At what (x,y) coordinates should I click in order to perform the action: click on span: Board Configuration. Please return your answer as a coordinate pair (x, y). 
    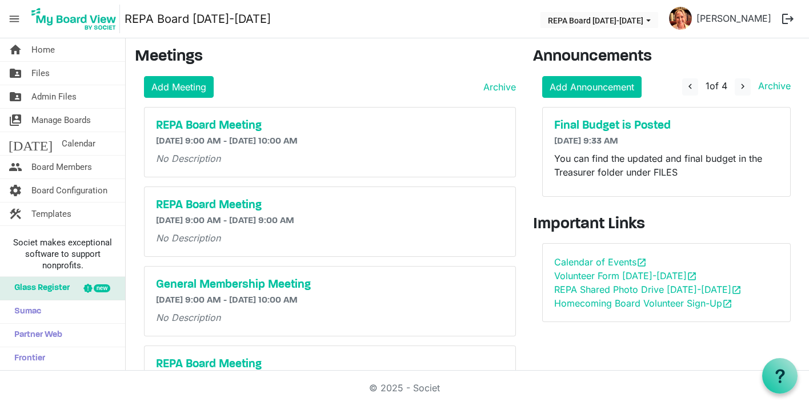
    Looking at the image, I should click on (69, 190).